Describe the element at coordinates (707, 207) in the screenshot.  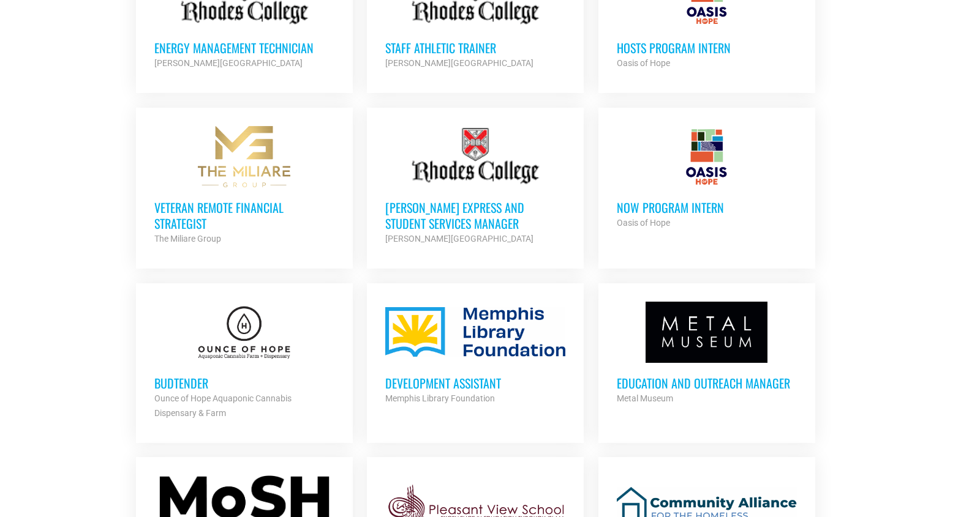
I see `h3: NOW Program Intern` at that location.